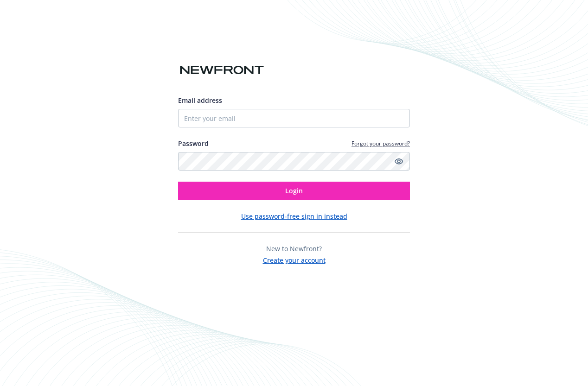 The height and width of the screenshot is (386, 588). I want to click on button: Use password-free sign in instead, so click(294, 216).